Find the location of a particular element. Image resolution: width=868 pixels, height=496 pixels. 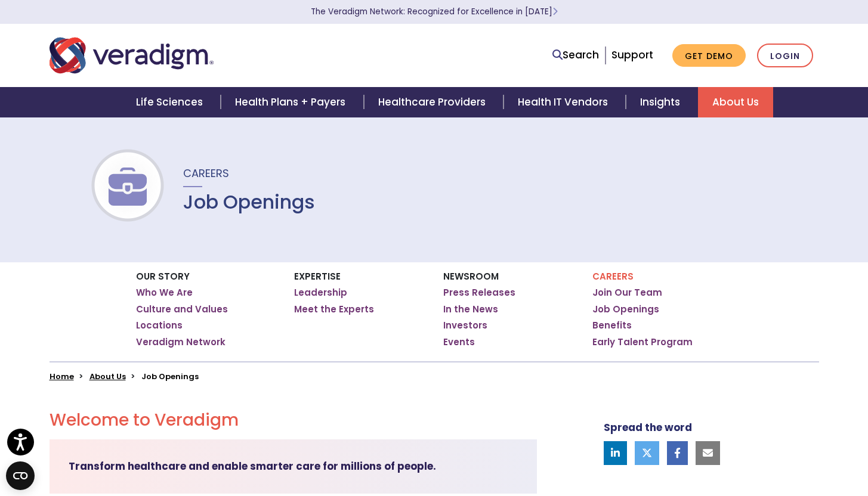

h1: Job Openings is located at coordinates (249, 202).